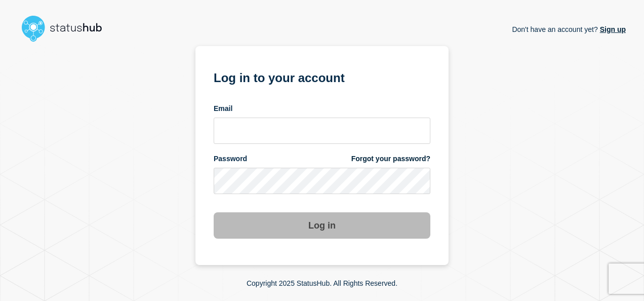 The image size is (644, 301). I want to click on span: Password, so click(230, 158).